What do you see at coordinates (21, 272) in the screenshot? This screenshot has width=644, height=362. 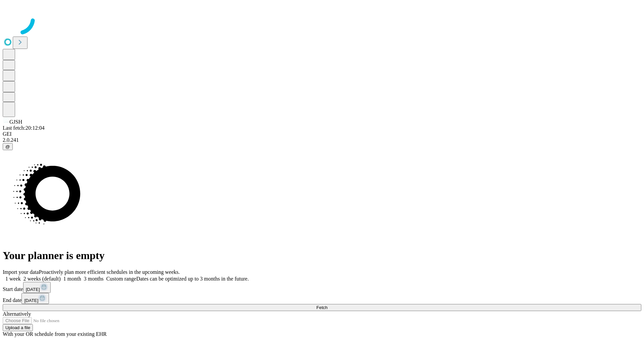 I see `span: Import your data` at bounding box center [21, 272].